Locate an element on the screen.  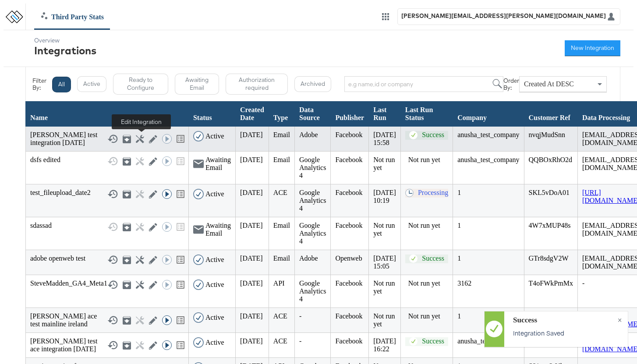
th: Last Run is located at coordinates (385, 114).